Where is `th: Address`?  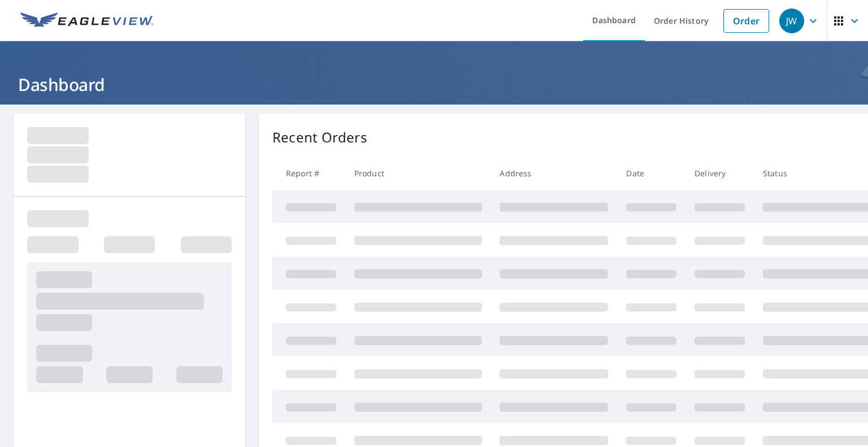 th: Address is located at coordinates (554, 173).